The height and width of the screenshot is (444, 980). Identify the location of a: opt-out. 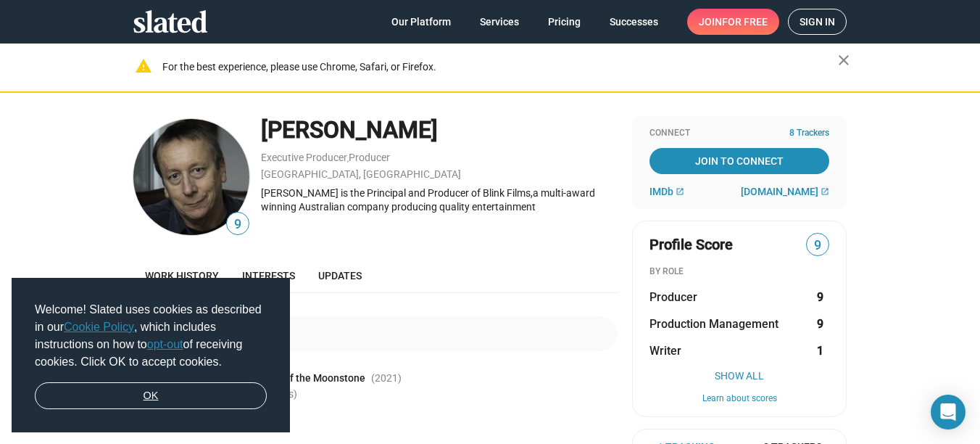
(166, 344).